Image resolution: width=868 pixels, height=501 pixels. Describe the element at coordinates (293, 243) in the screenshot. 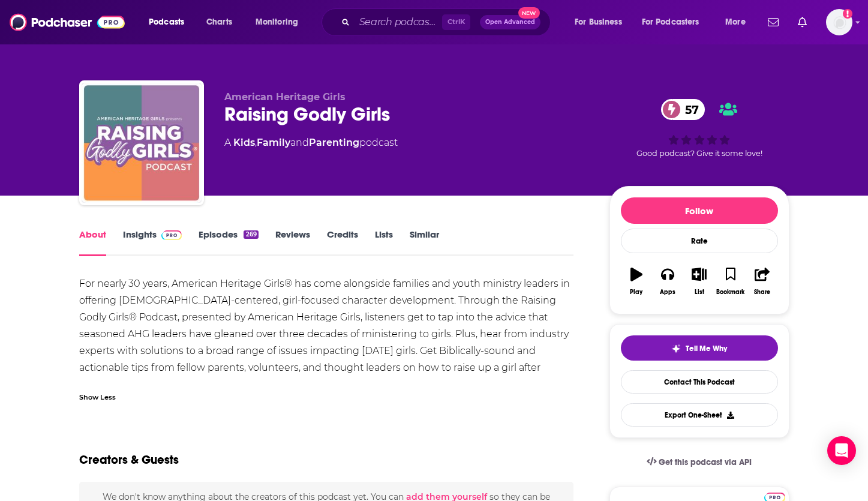

I see `a: Reviews` at that location.